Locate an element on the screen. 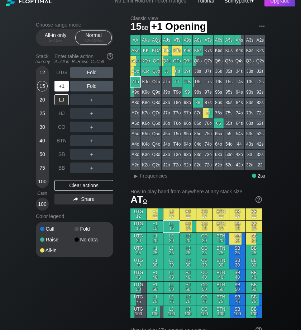  div: KQs is located at coordinates (156, 51).